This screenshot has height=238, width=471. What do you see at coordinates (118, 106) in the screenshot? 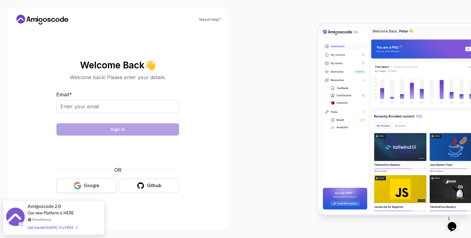
I see `input: Enter your email` at bounding box center [118, 106].